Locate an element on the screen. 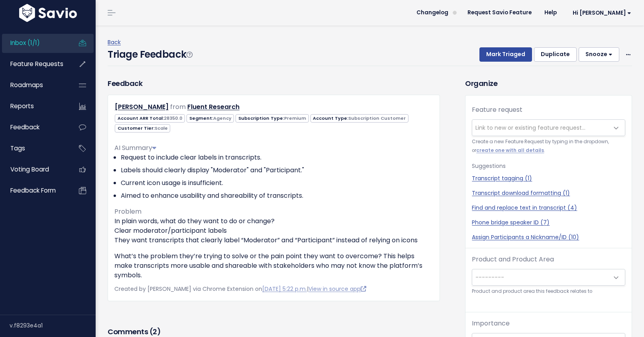 The image size is (644, 337). small: Create a new Feature Request by typing in the dropdown, or . is located at coordinates (549, 146).